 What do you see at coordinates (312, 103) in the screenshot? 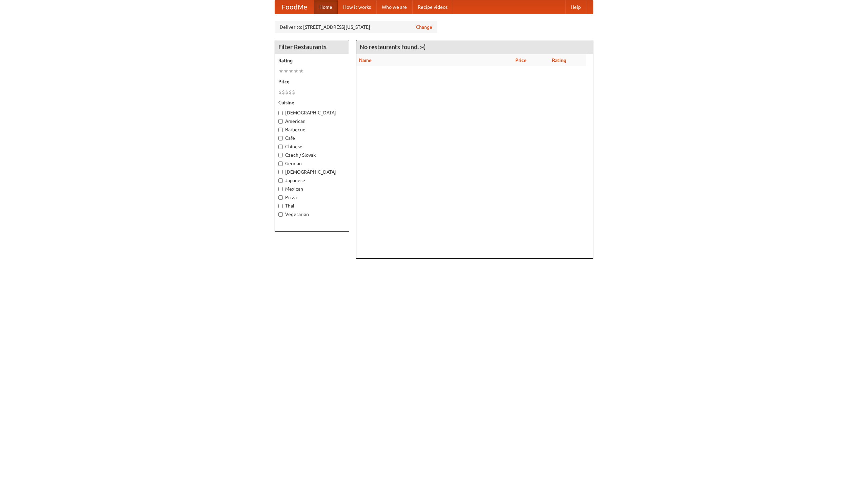
I see `h5: Cuisine` at bounding box center [312, 103].